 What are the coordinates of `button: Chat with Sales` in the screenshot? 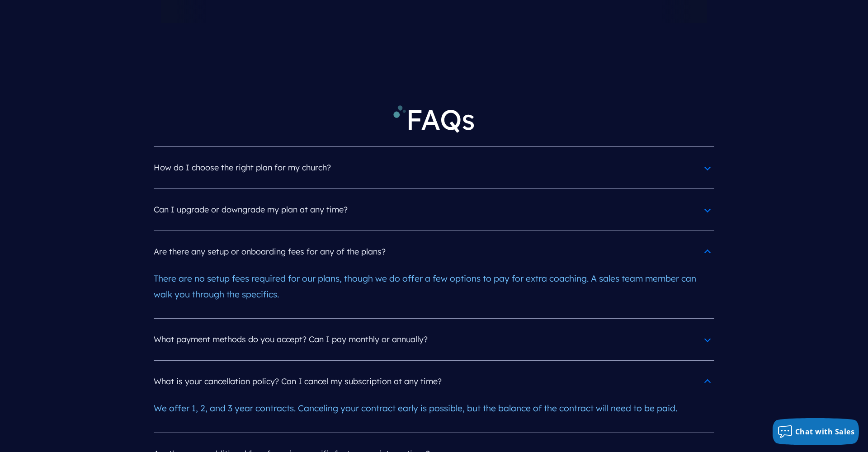 It's located at (816, 431).